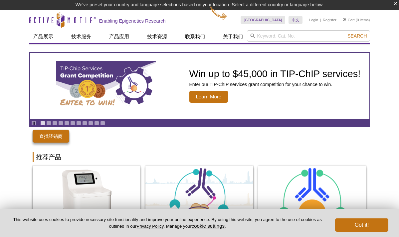  Describe the element at coordinates (91, 123) in the screenshot. I see `a: Go to slide 9` at that location.